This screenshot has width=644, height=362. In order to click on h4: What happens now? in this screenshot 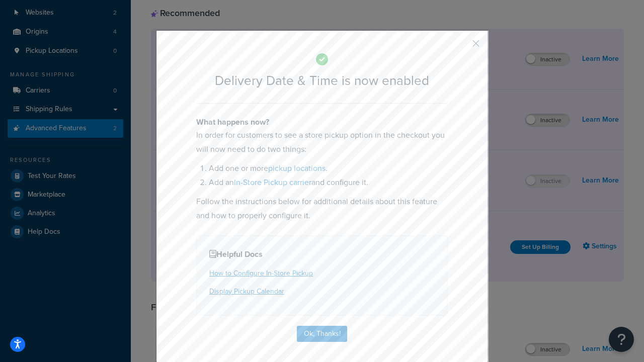, I will do `click(322, 122)`.